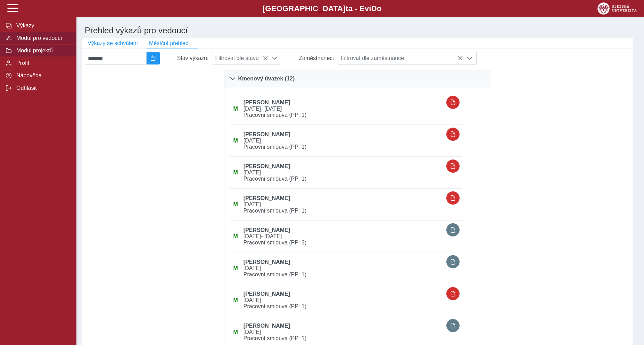 This screenshot has height=345, width=644. I want to click on span: Měsíční přehled, so click(169, 43).